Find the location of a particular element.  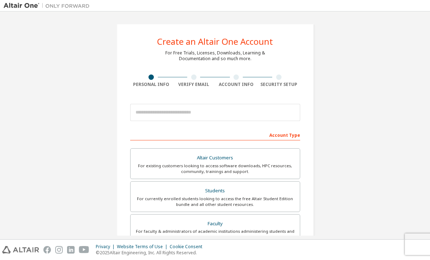

img: facebook.svg is located at coordinates (47, 250).